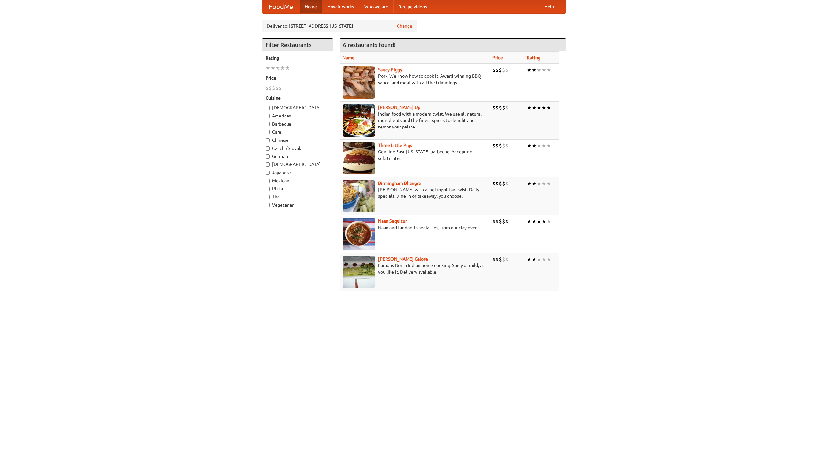 The width and height of the screenshot is (828, 458). Describe the element at coordinates (413, 7) in the screenshot. I see `a: Recipe videos` at that location.